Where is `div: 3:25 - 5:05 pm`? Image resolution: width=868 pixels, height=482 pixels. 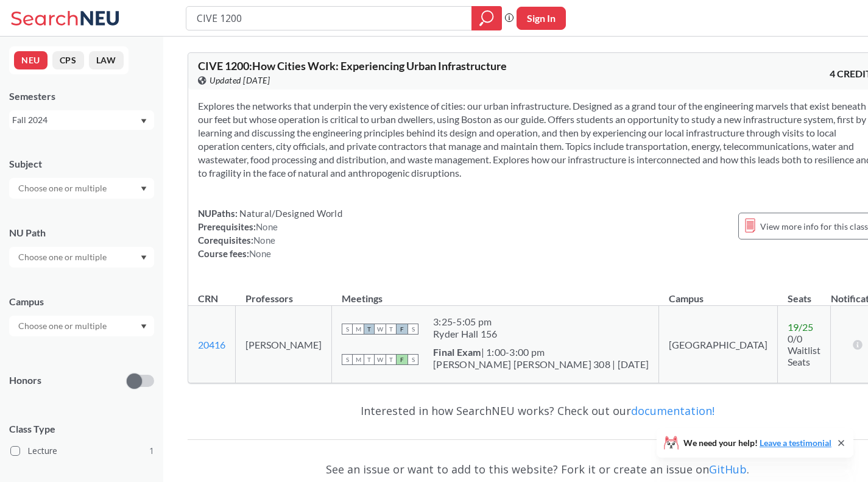
div: 3:25 - 5:05 pm is located at coordinates (466, 322).